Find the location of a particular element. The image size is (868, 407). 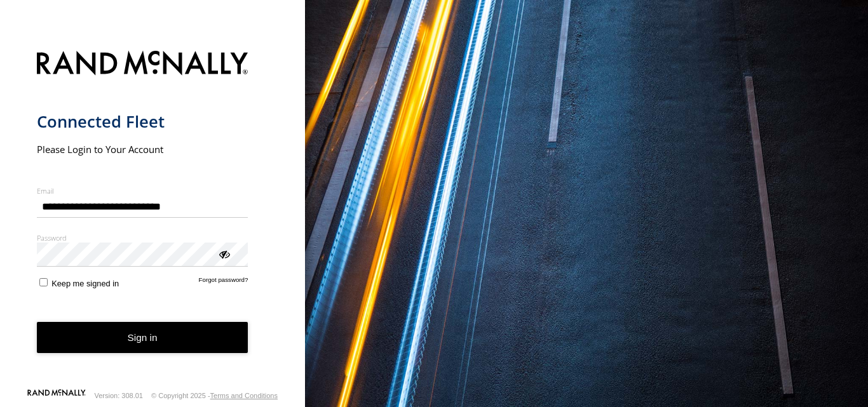

img: Rand McNally is located at coordinates (142, 64).